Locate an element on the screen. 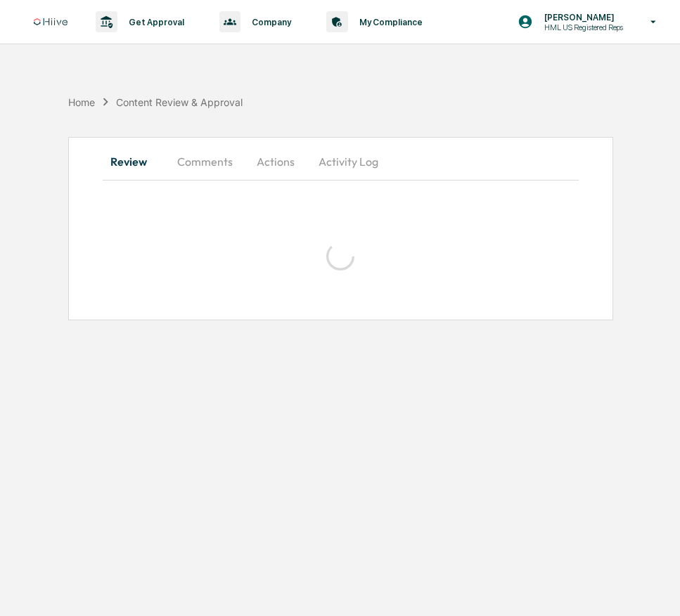  div: Home is located at coordinates (81, 101).